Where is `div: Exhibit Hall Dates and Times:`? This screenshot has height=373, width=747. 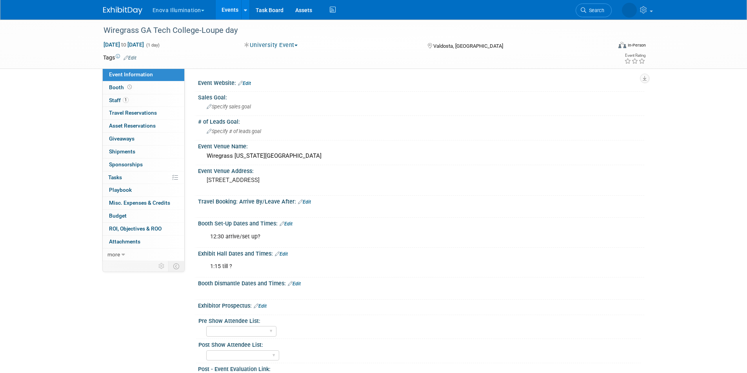
div: Exhibit Hall Dates and Times: is located at coordinates (421, 253).